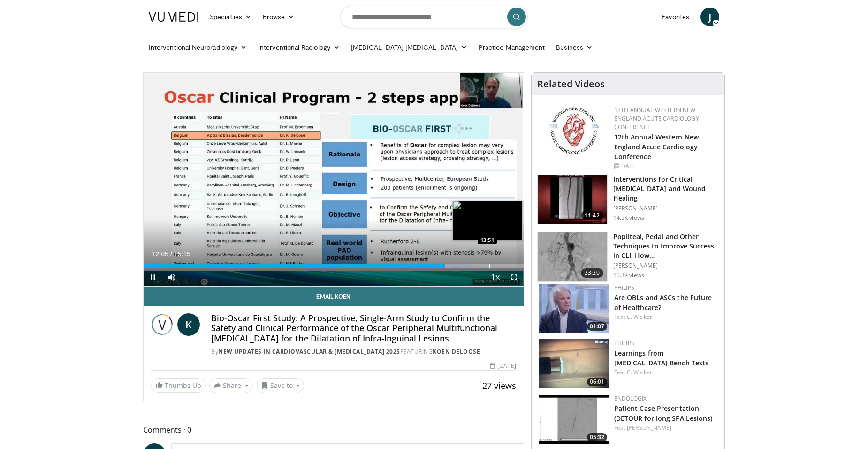 The image size is (868, 449). I want to click on span: 01:07, so click(597, 327).